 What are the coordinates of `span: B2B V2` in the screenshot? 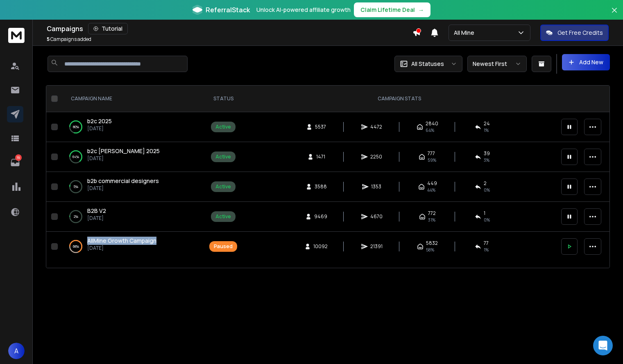 It's located at (96, 211).